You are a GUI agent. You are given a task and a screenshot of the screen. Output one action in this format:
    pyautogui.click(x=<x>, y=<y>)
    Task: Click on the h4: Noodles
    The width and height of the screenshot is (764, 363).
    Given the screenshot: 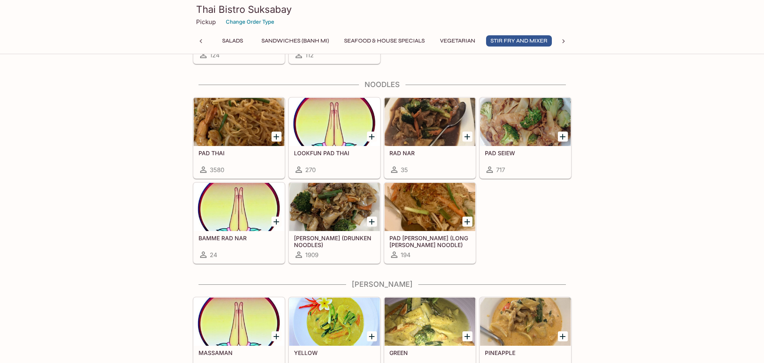 What is the action you would take?
    pyautogui.click(x=382, y=85)
    